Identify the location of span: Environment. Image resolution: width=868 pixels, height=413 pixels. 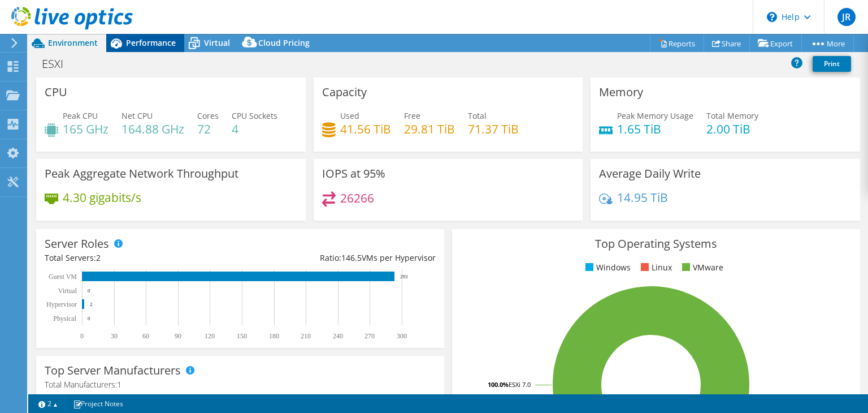
(73, 43).